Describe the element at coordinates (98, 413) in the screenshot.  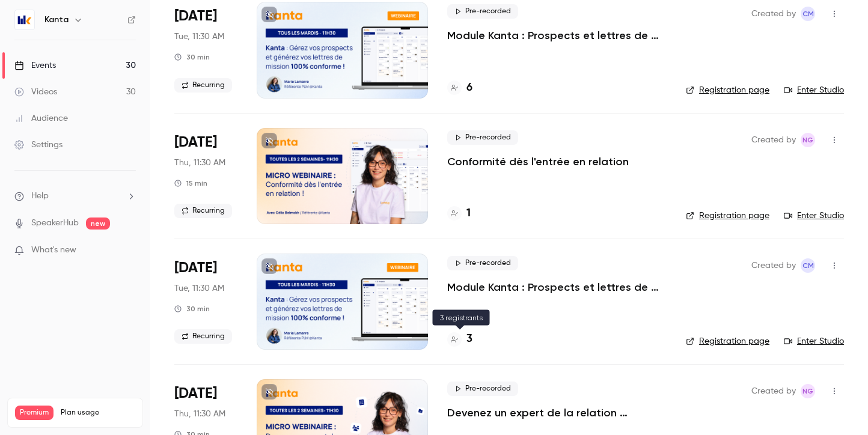
I see `span: Plan usage` at that location.